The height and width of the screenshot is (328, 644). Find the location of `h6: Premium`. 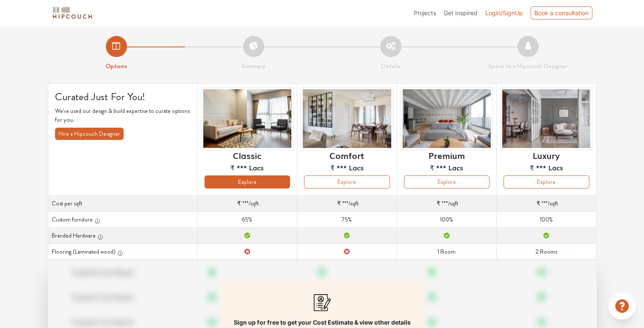

h6: Premium is located at coordinates (447, 156).